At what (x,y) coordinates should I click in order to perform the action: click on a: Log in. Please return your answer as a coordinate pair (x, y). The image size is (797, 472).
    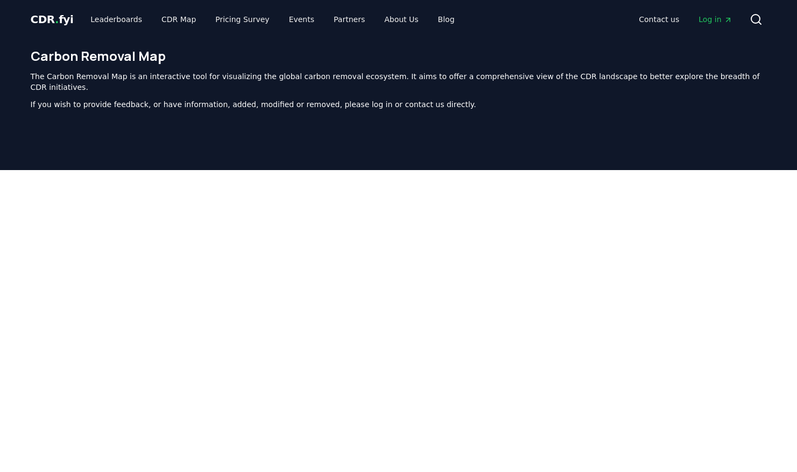
    Looking at the image, I should click on (715, 19).